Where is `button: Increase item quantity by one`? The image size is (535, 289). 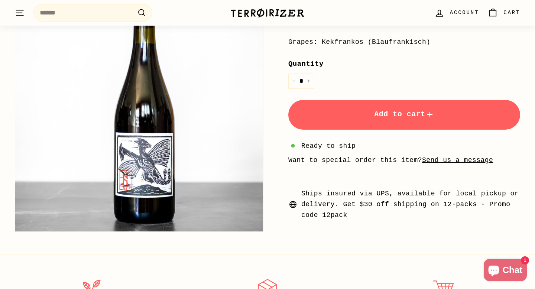 button: Increase item quantity by one is located at coordinates (309, 81).